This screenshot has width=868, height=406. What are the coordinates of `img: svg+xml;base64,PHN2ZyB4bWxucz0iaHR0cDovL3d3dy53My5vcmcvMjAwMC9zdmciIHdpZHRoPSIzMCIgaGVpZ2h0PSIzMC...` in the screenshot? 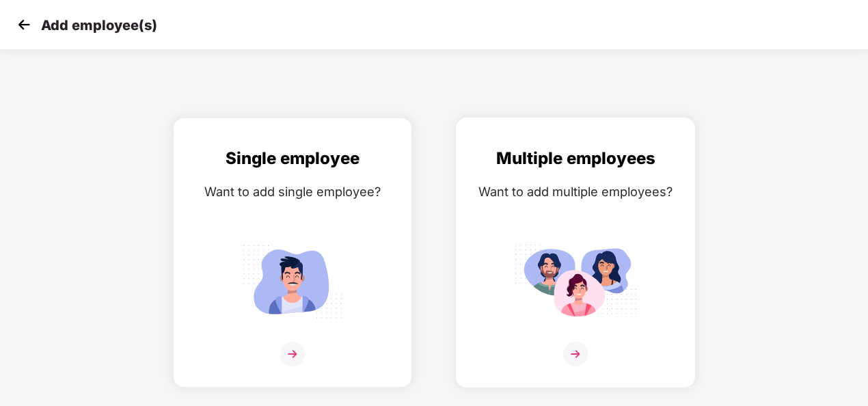 It's located at (24, 24).